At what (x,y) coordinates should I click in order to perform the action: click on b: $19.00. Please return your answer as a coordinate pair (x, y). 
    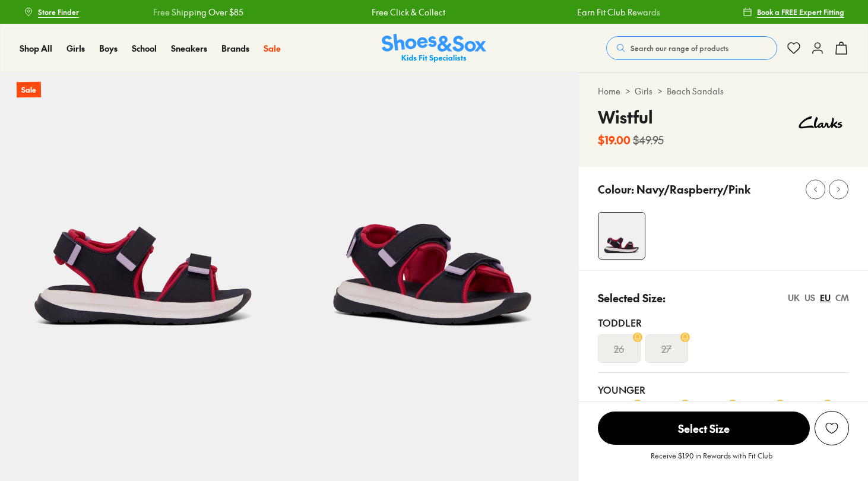
    Looking at the image, I should click on (614, 139).